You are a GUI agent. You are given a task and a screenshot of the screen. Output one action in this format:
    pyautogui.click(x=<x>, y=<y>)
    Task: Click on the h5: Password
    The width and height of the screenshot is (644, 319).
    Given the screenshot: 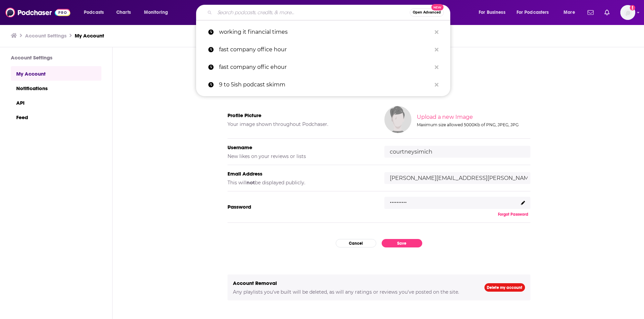 What is the action you would take?
    pyautogui.click(x=301, y=206)
    